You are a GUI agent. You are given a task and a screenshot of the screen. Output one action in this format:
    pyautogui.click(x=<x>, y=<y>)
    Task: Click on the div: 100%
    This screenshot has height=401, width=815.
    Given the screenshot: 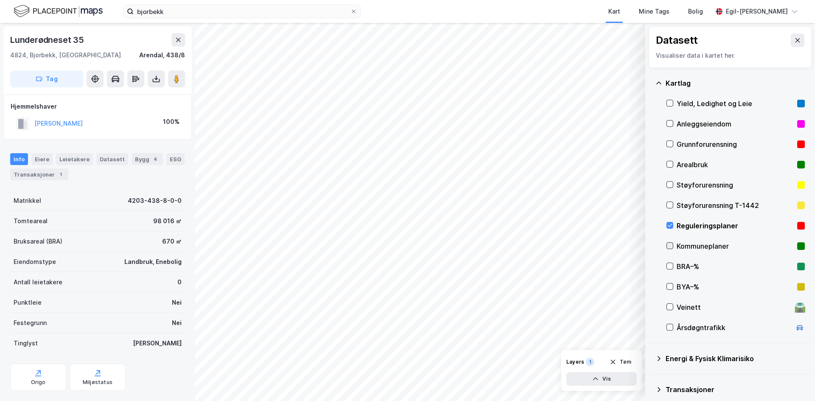 What is the action you would take?
    pyautogui.click(x=171, y=122)
    